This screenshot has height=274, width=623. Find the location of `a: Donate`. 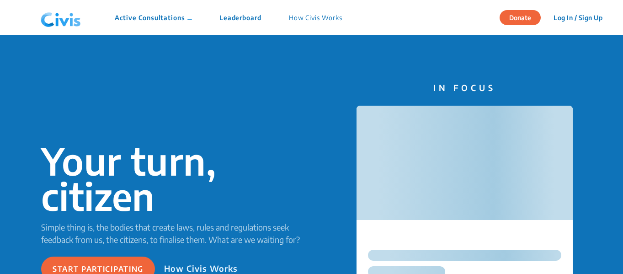

a: Donate is located at coordinates (523, 17).